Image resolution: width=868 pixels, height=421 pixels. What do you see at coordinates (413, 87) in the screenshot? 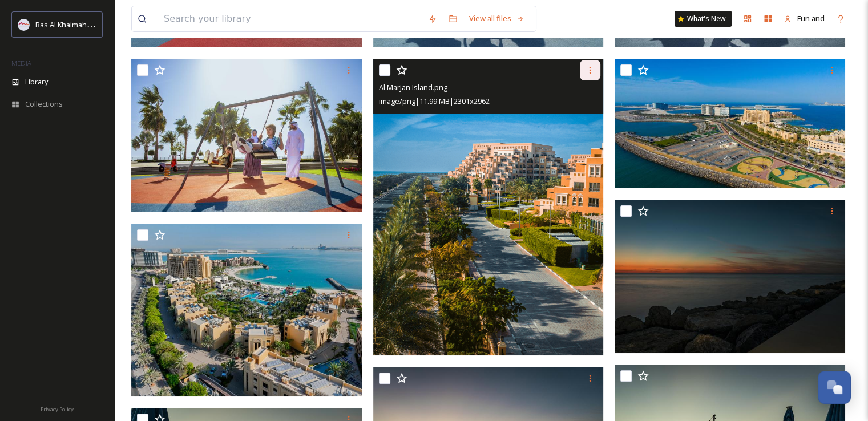
I see `span: Al Marjan Island.png` at bounding box center [413, 87].